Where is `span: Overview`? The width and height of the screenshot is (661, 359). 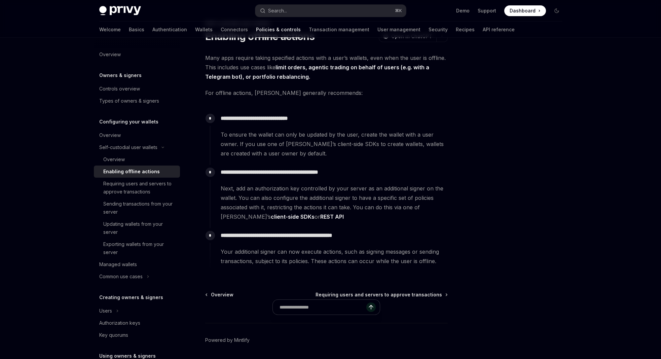
span: Overview is located at coordinates (222, 295).